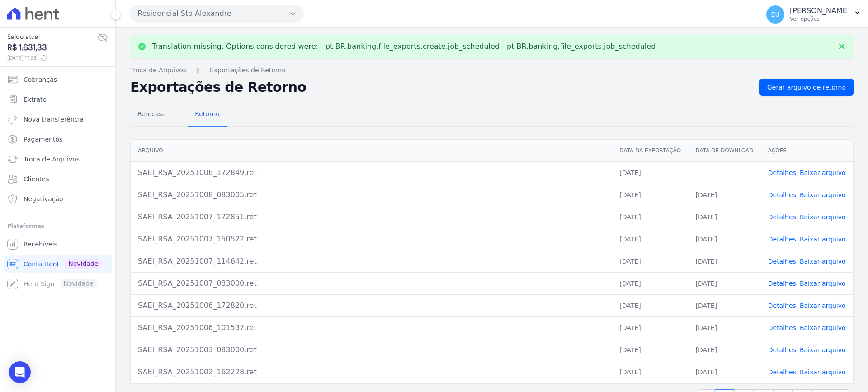  Describe the element at coordinates (151, 115) in the screenshot. I see `a: Remessa` at that location.